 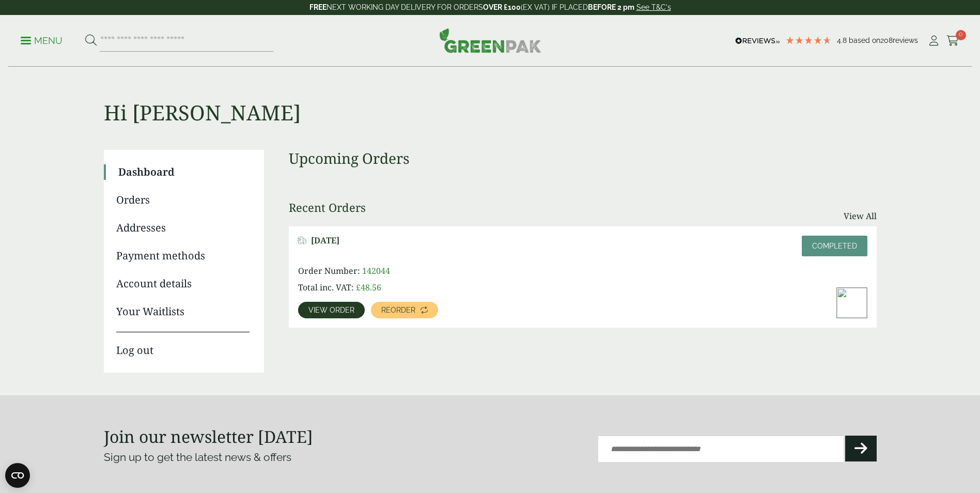 What do you see at coordinates (583, 158) in the screenshot?
I see `h3: Upcoming Orders` at bounding box center [583, 158].